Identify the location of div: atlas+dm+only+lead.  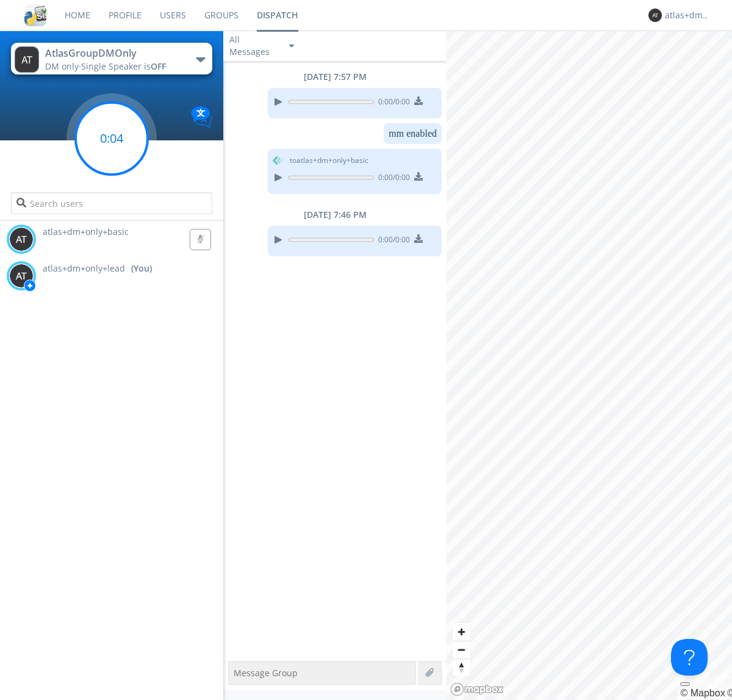
(687, 15).